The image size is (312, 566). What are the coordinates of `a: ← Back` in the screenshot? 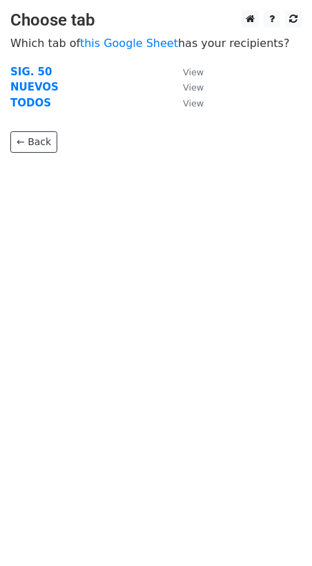 It's located at (34, 142).